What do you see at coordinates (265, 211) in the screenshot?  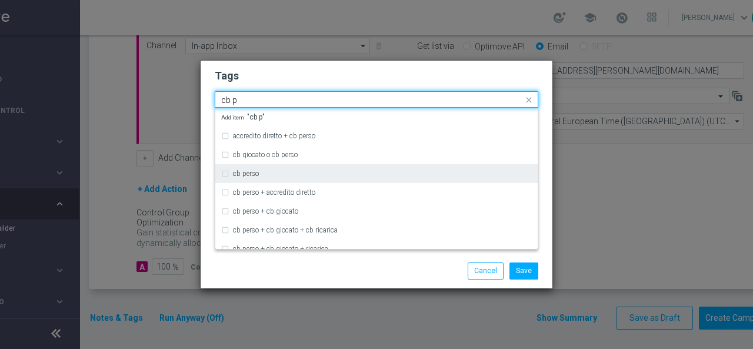 I see `label: cb perso + cb giocato` at bounding box center [265, 211].